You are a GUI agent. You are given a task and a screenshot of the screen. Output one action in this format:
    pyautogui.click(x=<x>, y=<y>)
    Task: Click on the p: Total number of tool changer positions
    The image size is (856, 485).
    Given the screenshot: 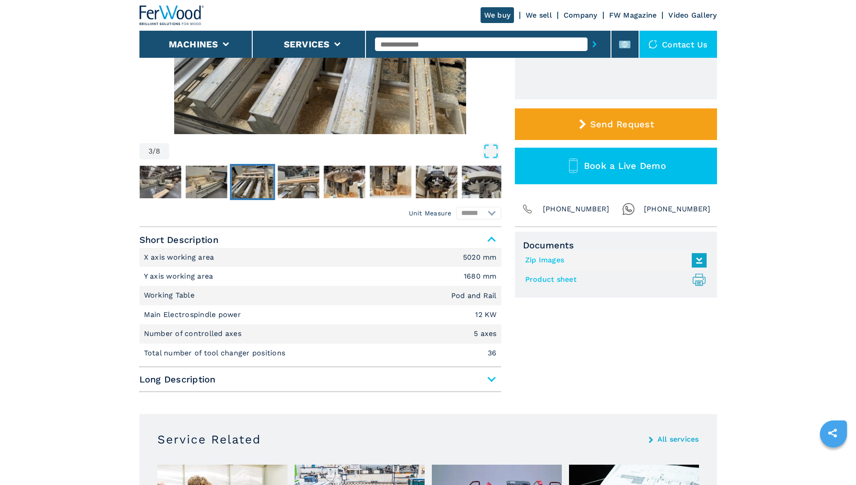 What is the action you would take?
    pyautogui.click(x=216, y=353)
    